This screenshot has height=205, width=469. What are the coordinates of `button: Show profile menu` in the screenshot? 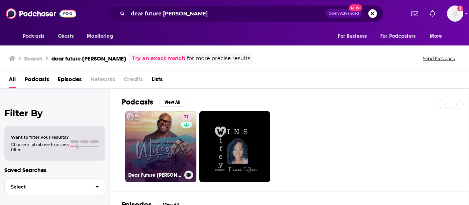 It's located at (455, 14).